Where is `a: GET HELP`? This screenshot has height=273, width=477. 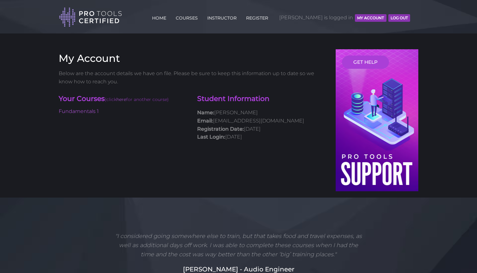
a: GET HELP is located at coordinates (365, 62).